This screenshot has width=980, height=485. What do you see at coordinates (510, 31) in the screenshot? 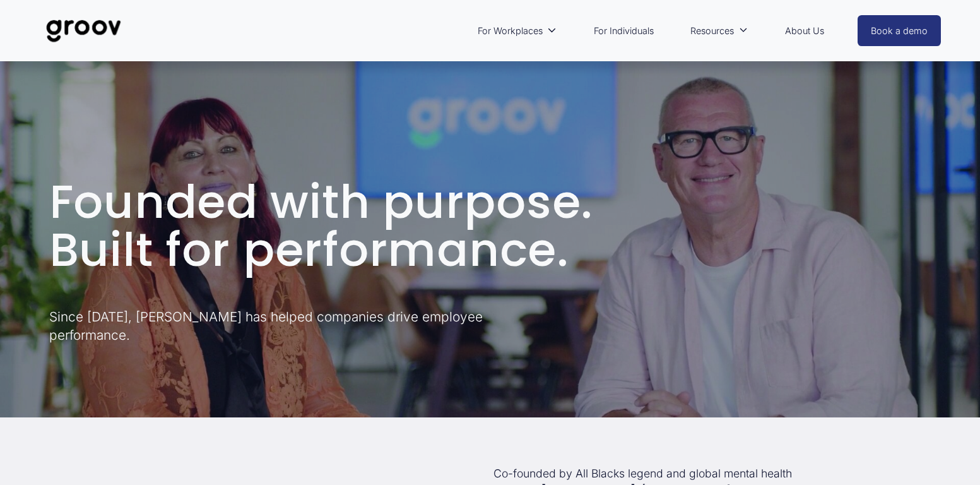
I see `span: For Workplaces` at bounding box center [510, 31].